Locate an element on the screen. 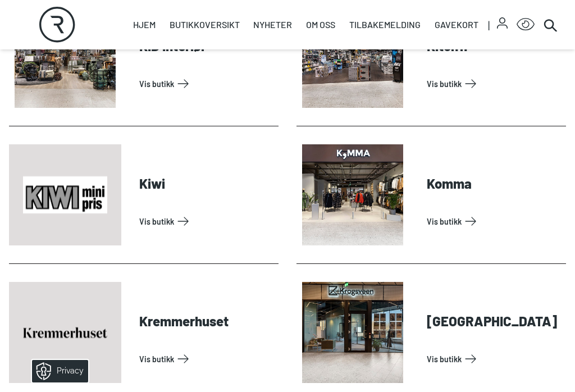 The image size is (575, 392). a: Vis Butikk: Krogsveen is located at coordinates (494, 359).